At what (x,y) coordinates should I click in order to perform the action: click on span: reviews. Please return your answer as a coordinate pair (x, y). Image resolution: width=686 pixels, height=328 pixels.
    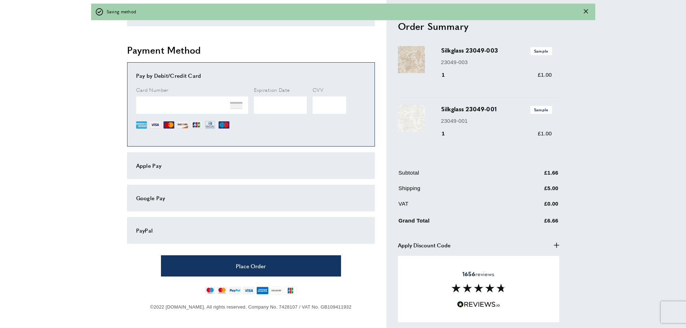
    Looking at the image, I should click on (478, 274).